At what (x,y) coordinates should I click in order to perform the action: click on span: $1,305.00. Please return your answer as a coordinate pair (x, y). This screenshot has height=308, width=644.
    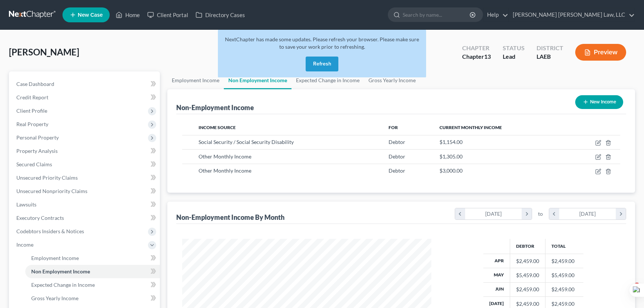
    Looking at the image, I should click on (451, 156).